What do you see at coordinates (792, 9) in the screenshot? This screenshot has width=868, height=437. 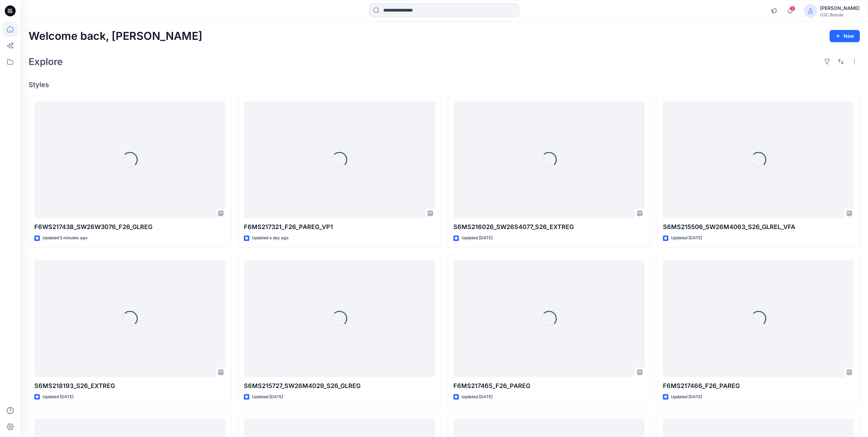 I see `span: 2` at bounding box center [792, 9].